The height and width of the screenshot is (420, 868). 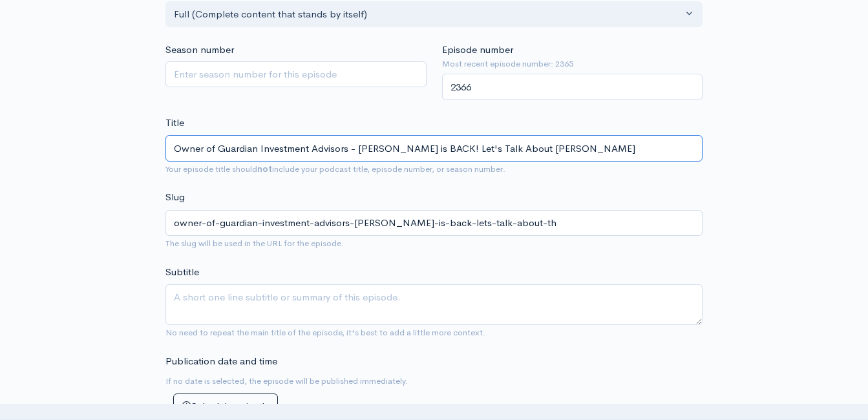 What do you see at coordinates (200, 49) in the screenshot?
I see `label: Season number` at bounding box center [200, 49].